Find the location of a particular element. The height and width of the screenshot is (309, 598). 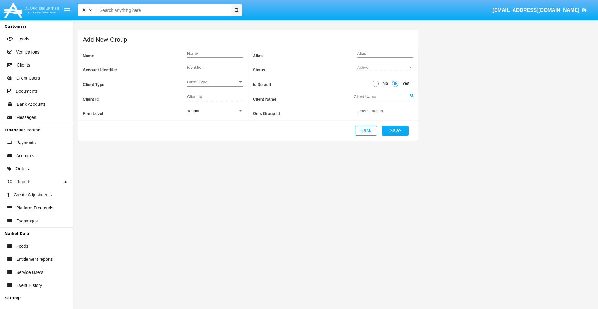

button: Back is located at coordinates (366, 131).